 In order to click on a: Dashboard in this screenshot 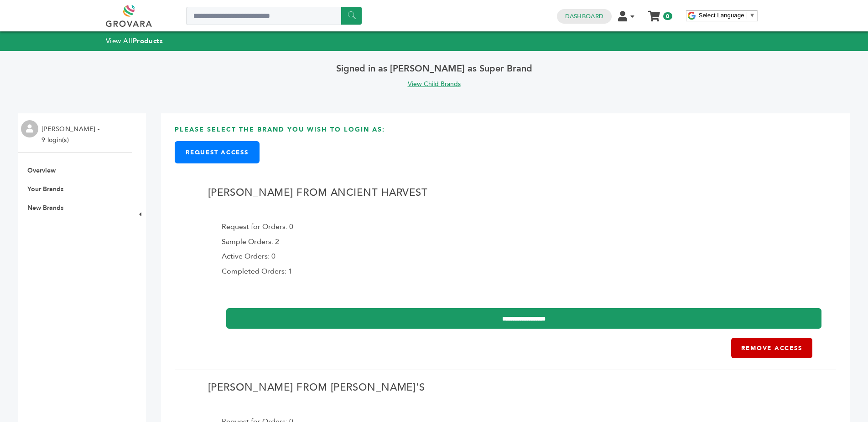, I will do `click(584, 16)`.